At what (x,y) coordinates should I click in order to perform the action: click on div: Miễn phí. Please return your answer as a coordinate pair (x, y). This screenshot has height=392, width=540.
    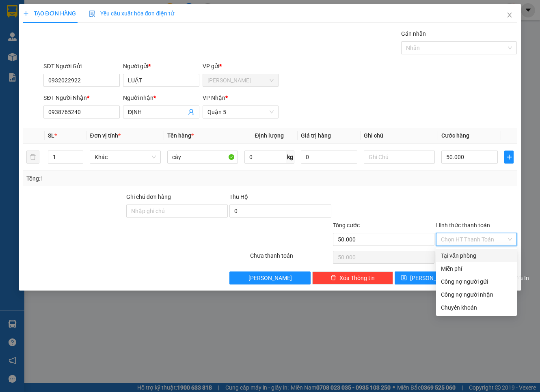
    Looking at the image, I should click on (476, 269).